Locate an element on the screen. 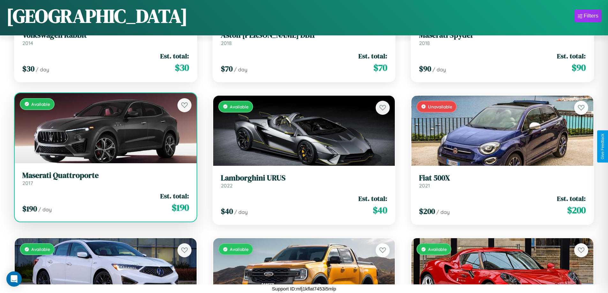  h3: Maserati Spyder is located at coordinates (502, 35).